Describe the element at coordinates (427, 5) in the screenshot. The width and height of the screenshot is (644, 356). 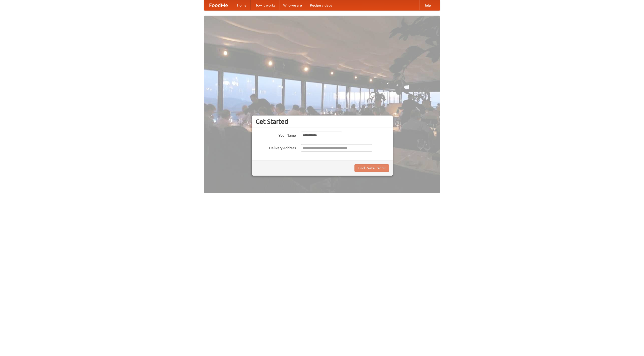
I see `a: Help` at that location.